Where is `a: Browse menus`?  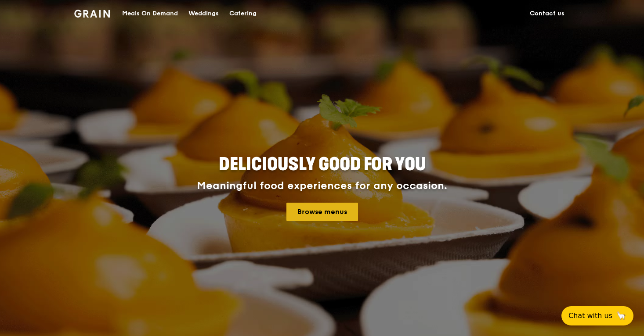 a: Browse menus is located at coordinates (322, 212).